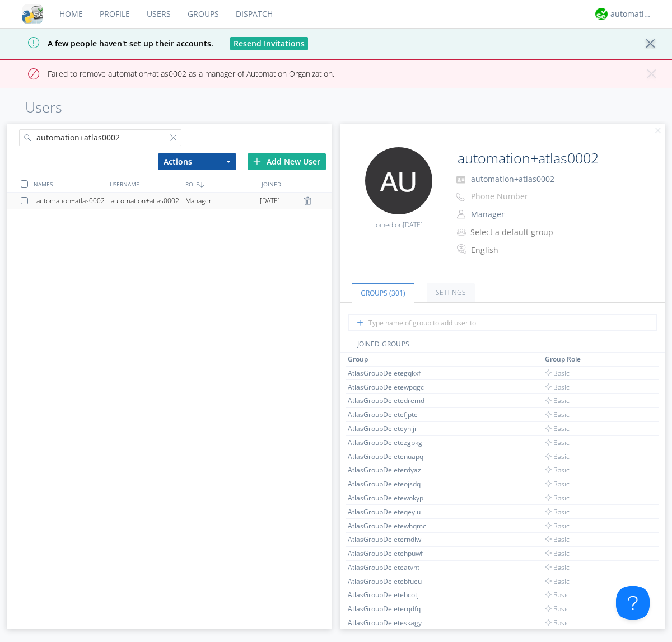 Image resolution: width=672 pixels, height=642 pixels. I want to click on div: AtlasGroupDeletewpqgc, so click(390, 387).